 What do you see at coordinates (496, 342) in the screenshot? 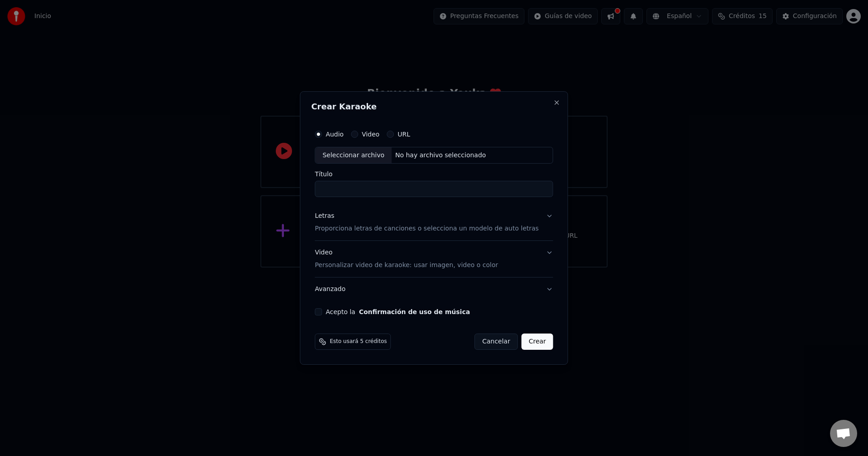
I see `button: Cancelar` at bounding box center [496, 342].